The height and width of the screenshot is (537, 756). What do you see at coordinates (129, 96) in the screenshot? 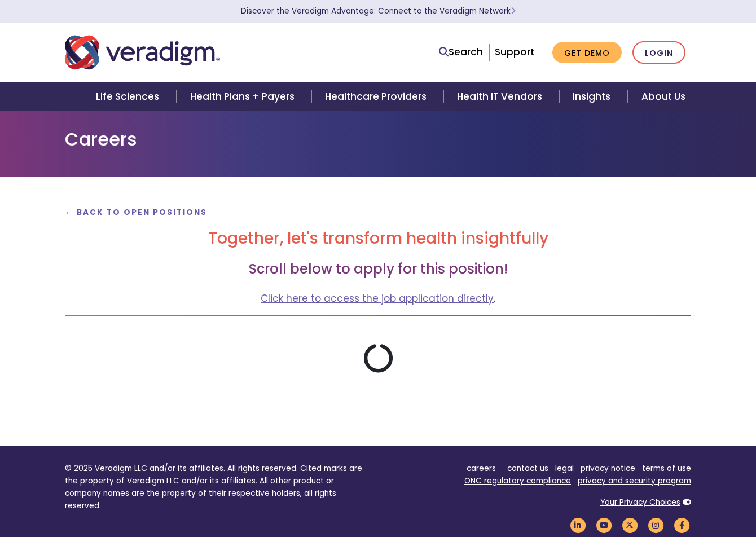
I see `a: Life Sciences` at bounding box center [129, 96].